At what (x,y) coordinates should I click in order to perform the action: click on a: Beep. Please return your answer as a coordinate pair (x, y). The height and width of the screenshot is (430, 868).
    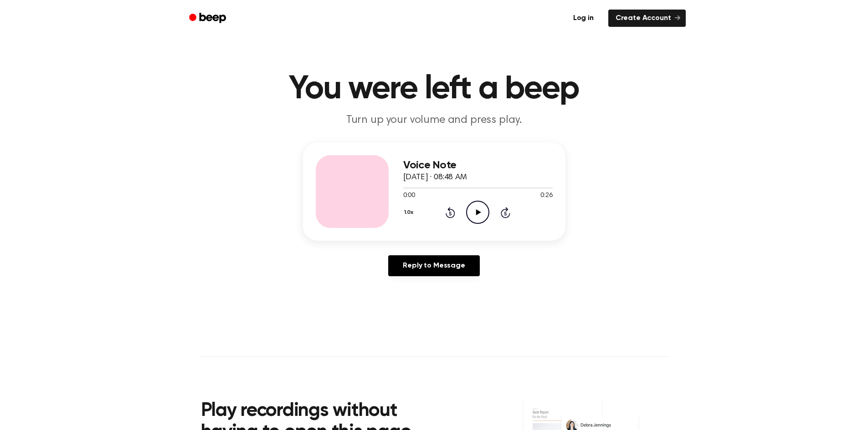
    Looking at the image, I should click on (208, 18).